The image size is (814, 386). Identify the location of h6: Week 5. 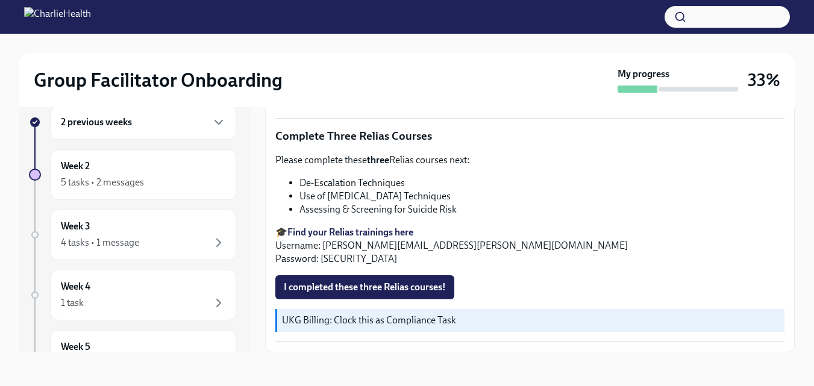
(75, 347).